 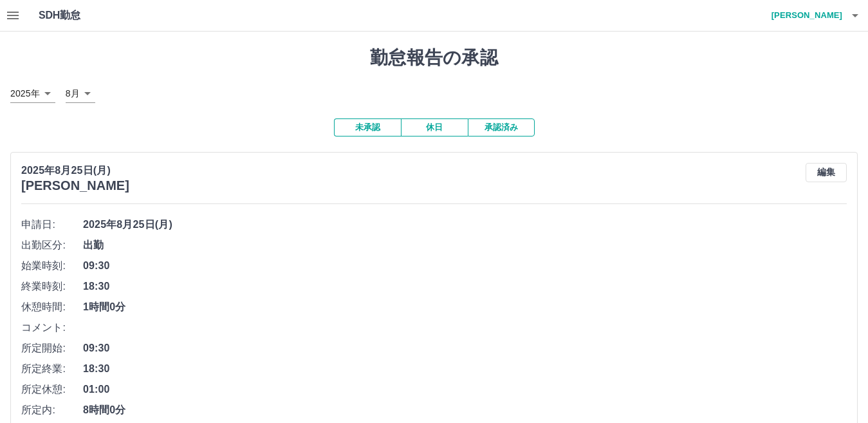 I want to click on span: 所定終業:, so click(x=52, y=369).